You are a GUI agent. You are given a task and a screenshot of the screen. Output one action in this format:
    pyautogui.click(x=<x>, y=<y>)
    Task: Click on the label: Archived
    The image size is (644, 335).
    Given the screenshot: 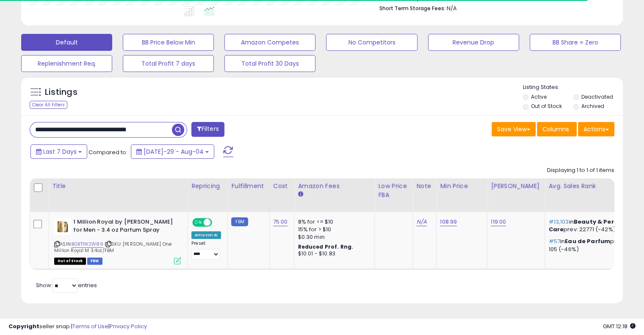 What is the action you would take?
    pyautogui.click(x=592, y=106)
    